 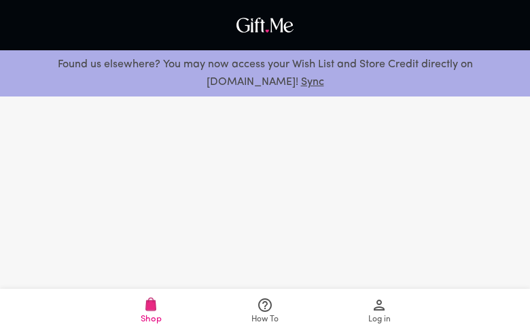 What do you see at coordinates (313, 82) in the screenshot?
I see `a: Sync` at bounding box center [313, 82].